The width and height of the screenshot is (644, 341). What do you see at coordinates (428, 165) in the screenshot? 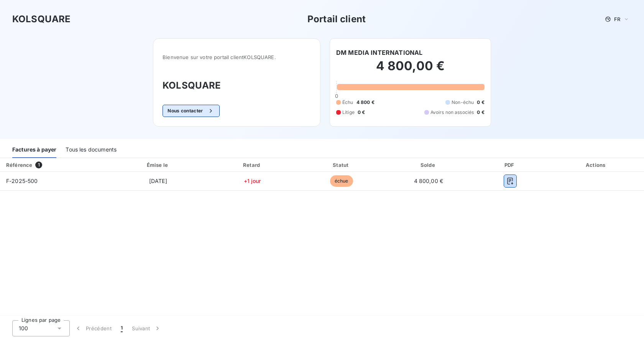
I see `div: Solde` at bounding box center [428, 165].